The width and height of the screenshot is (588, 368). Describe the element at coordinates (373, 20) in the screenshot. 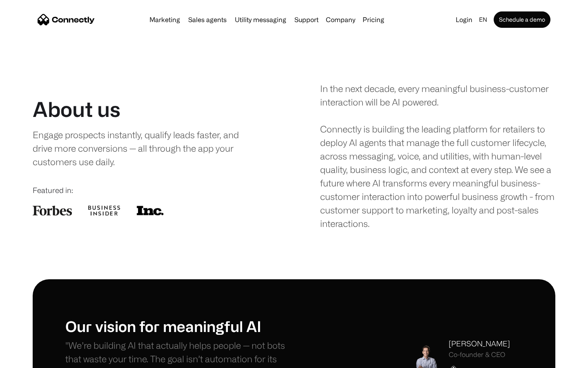

I see `a: Pricing` at that location.